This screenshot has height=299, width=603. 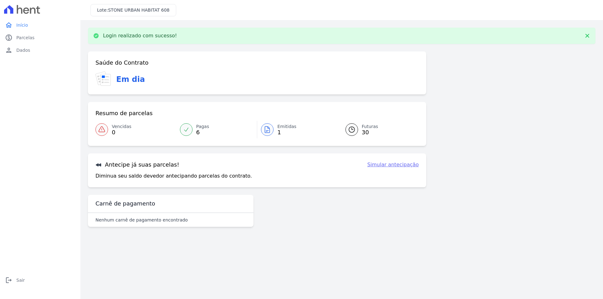 What do you see at coordinates (9, 25) in the screenshot?
I see `i: home` at bounding box center [9, 25].